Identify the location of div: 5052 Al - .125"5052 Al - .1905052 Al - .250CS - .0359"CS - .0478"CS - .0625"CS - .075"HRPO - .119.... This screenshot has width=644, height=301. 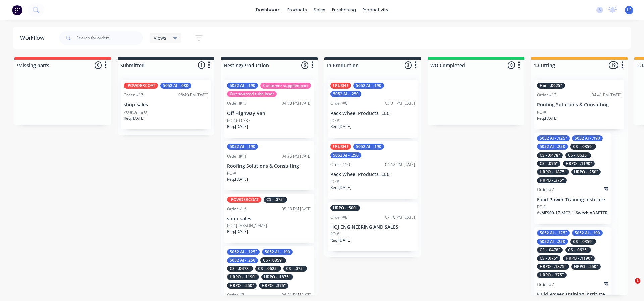
(572, 178).